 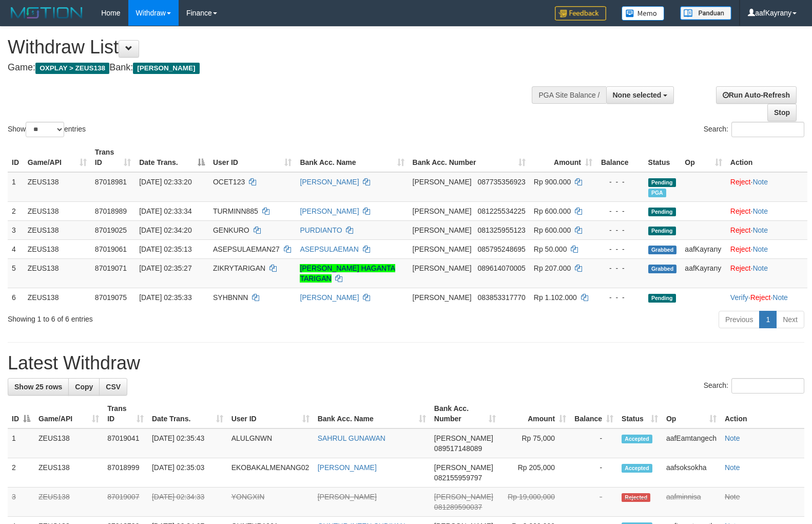 What do you see at coordinates (111, 211) in the screenshot?
I see `span: 87018989` at bounding box center [111, 211].